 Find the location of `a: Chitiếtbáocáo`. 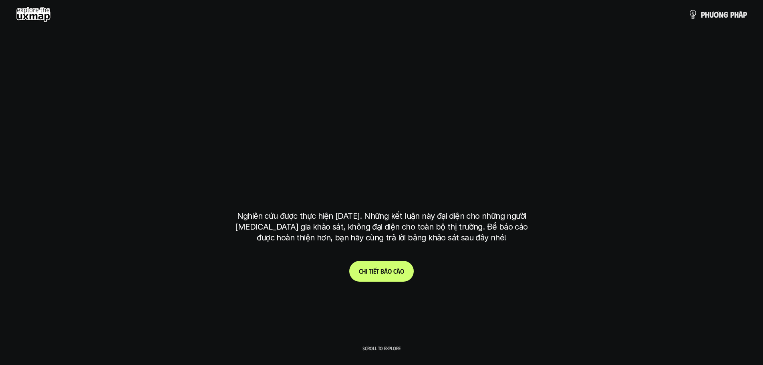

a: Chitiếtbáocáo is located at coordinates (381, 271).